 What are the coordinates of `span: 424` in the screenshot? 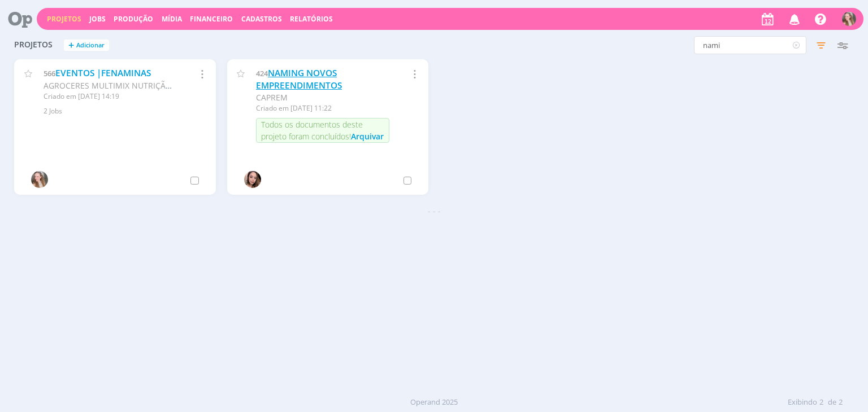 It's located at (262, 73).